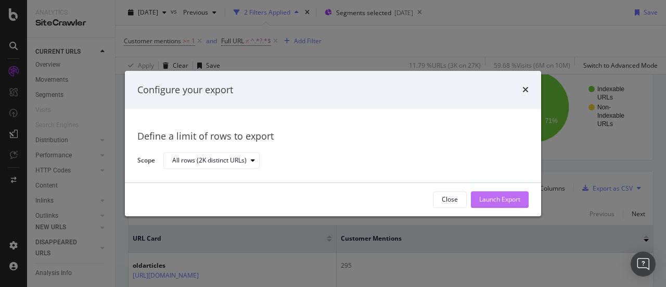 The height and width of the screenshot is (287, 666). Describe the element at coordinates (643, 264) in the screenshot. I see `div: Open Intercom Messenger` at that location.